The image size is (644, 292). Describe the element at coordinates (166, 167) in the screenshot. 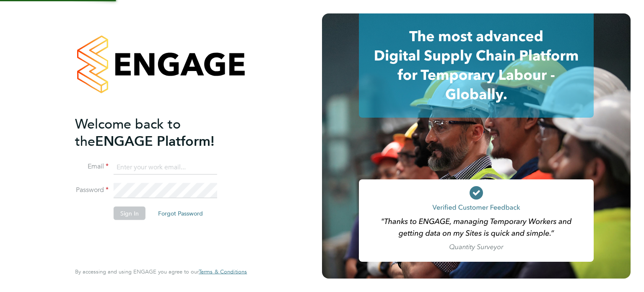

I see `input: Enter your work email...` at that location.